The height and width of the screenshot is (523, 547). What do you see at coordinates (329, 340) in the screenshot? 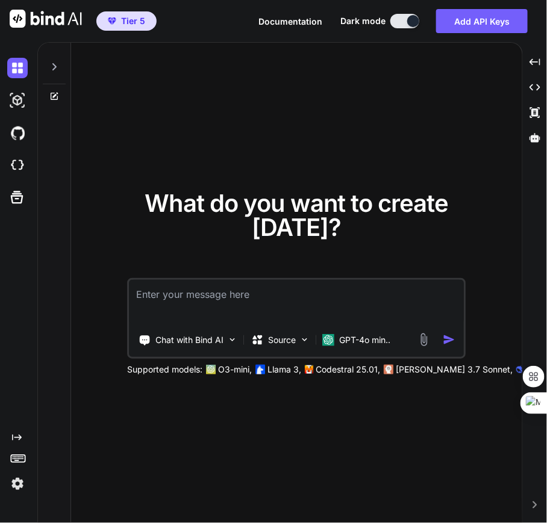
I see `img: GPT-4o mini` at bounding box center [329, 340].